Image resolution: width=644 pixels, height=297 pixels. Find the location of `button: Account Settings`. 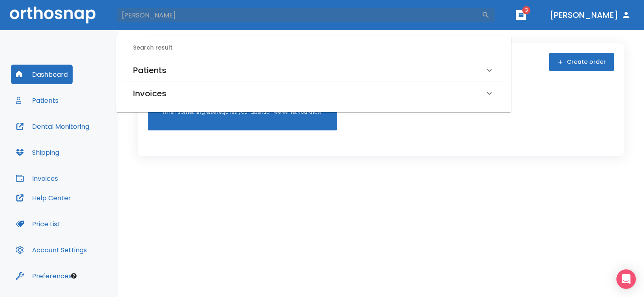

button: Account Settings is located at coordinates (51, 250).